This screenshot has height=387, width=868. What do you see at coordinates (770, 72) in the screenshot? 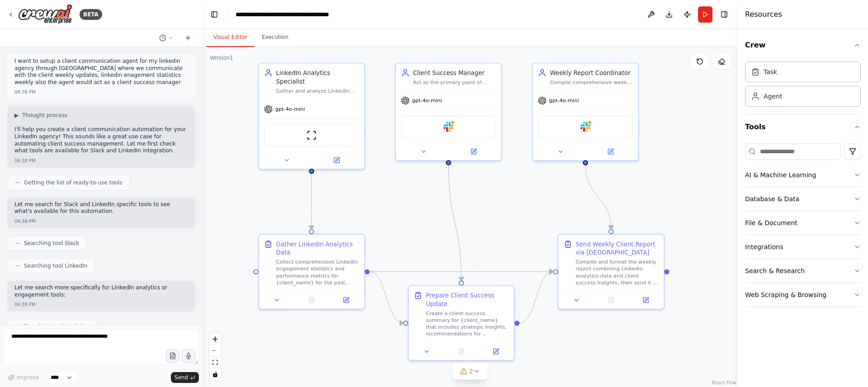
I see `div: Task` at bounding box center [770, 72].